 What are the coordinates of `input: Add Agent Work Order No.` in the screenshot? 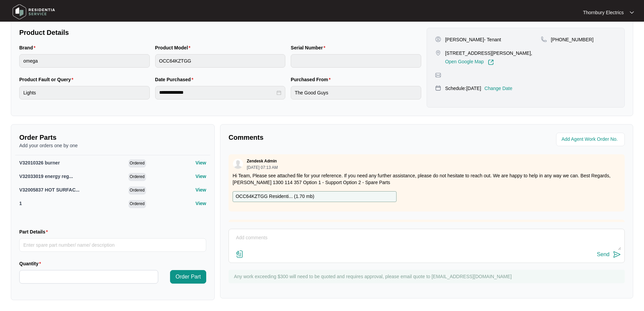 It's located at (591, 140).